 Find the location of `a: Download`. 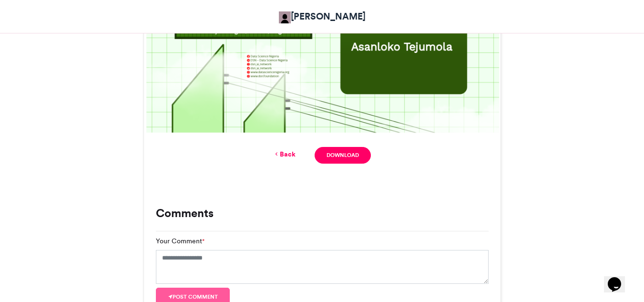

a: Download is located at coordinates (342, 155).